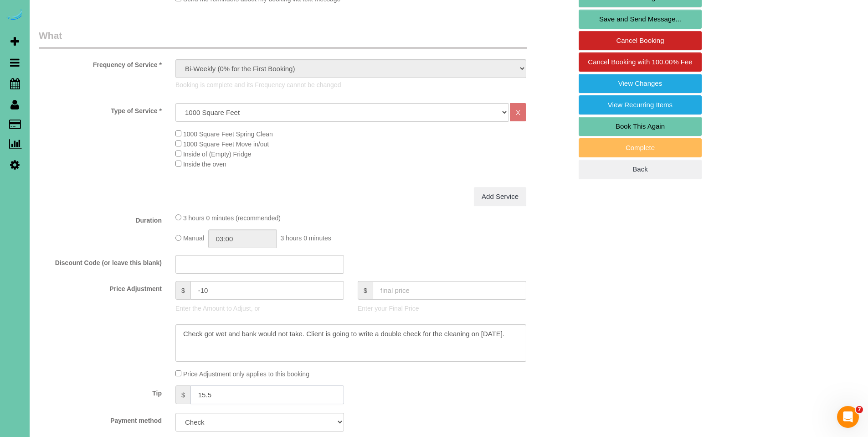 Image resolution: width=868 pixels, height=437 pixels. What do you see at coordinates (640, 62) in the screenshot?
I see `a: Cancel Booking with 100.00% Fee` at bounding box center [640, 62].